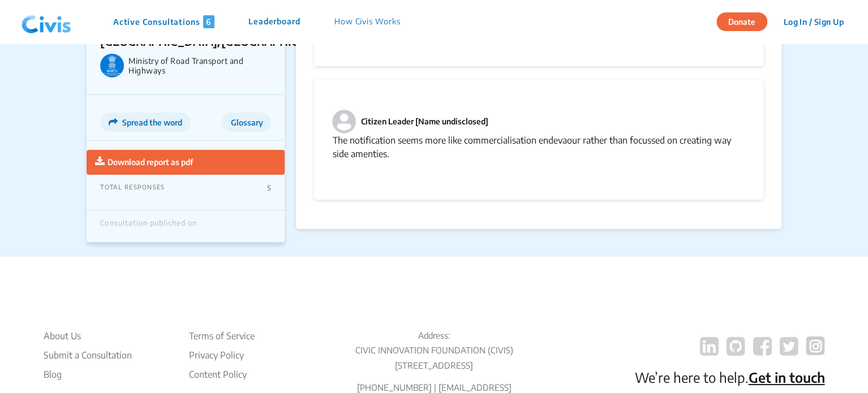 Image resolution: width=868 pixels, height=393 pixels. Describe the element at coordinates (786, 377) in the screenshot. I see `a: Get in touch` at that location.